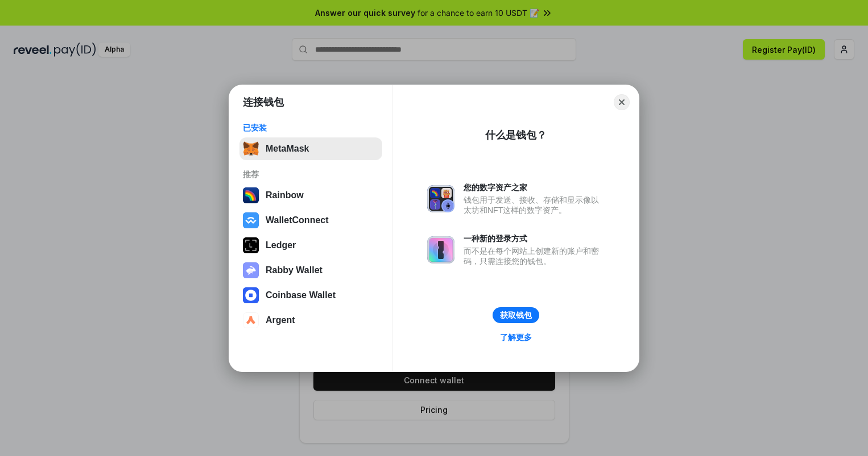 The height and width of the screenshot is (456, 868). I want to click on button: Ledger, so click(311, 246).